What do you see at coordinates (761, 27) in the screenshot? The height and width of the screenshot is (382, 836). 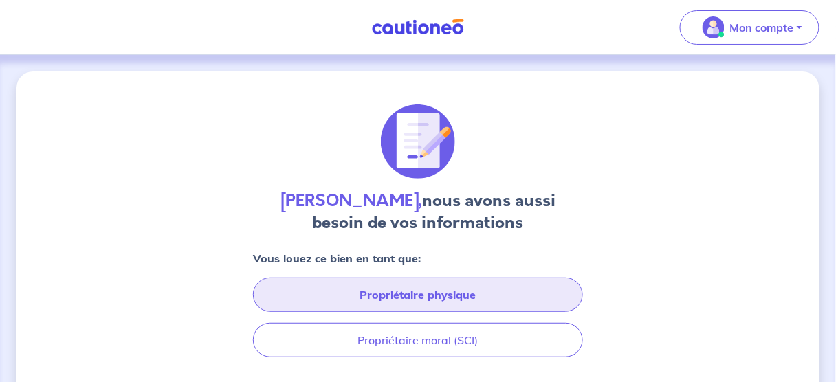 I see `p: Mon compte` at bounding box center [761, 27].